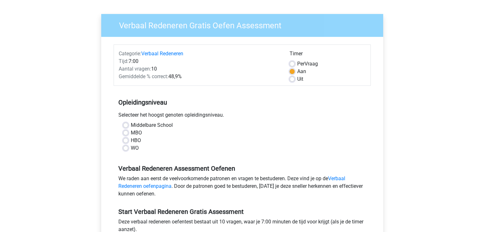 This screenshot has height=232, width=484. Describe the element at coordinates (152, 125) in the screenshot. I see `label: Middelbare School` at that location.